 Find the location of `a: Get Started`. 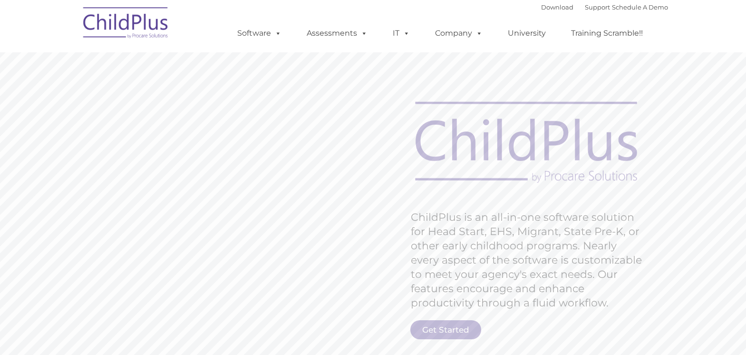

a: Get Started is located at coordinates (446, 330).